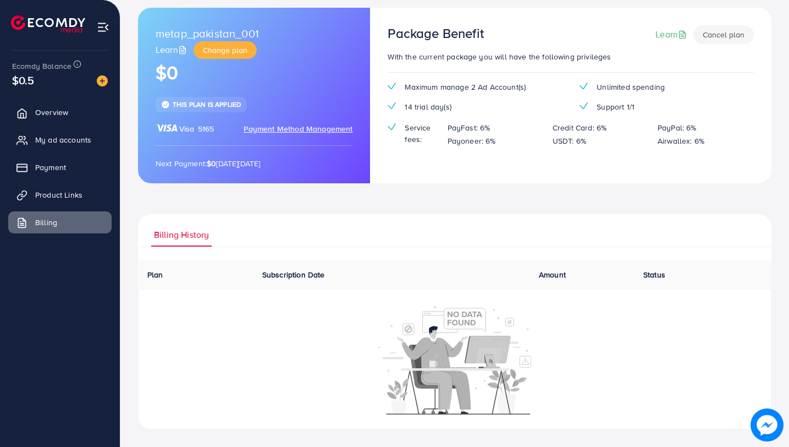 The image size is (789, 447). Describe the element at coordinates (59, 195) in the screenshot. I see `span: Product Links` at that location.